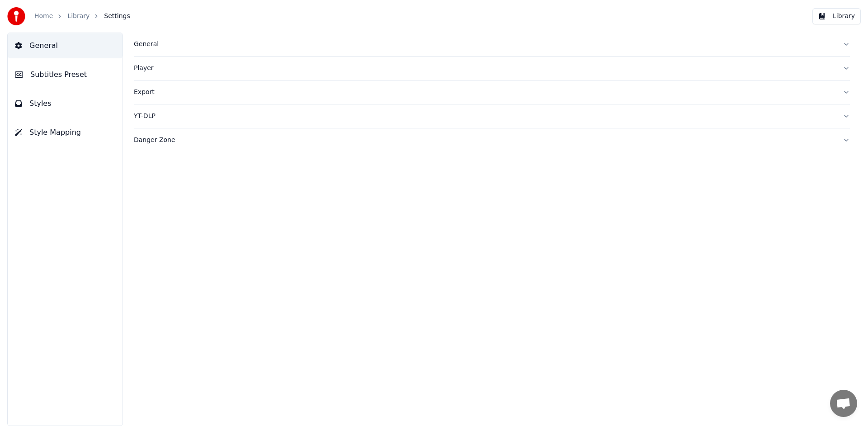 The width and height of the screenshot is (868, 426). What do you see at coordinates (40, 104) in the screenshot?
I see `span: Styles` at bounding box center [40, 104].